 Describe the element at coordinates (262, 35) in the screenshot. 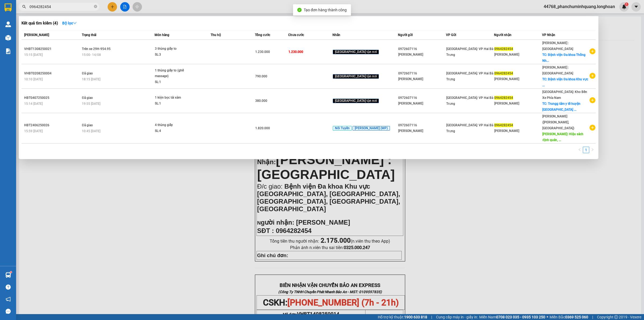

I see `span: Tổng cước` at that location.